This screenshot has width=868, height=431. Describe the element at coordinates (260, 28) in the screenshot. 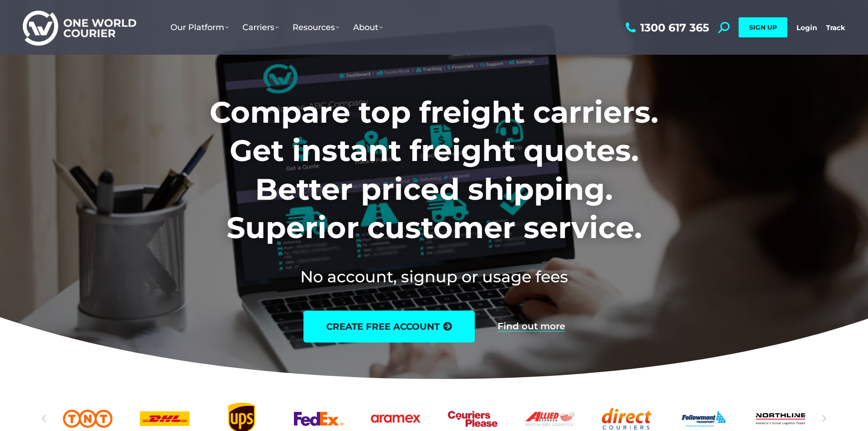

I see `span: Carriers` at that location.